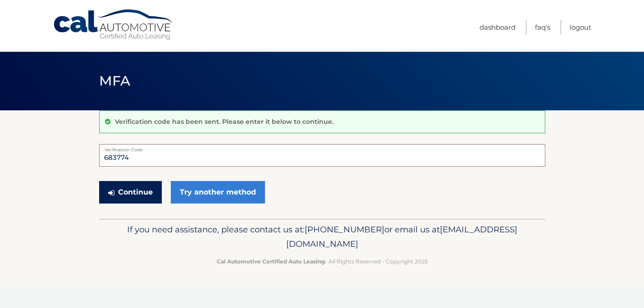 This screenshot has width=644, height=308. I want to click on a: Logout, so click(581, 27).